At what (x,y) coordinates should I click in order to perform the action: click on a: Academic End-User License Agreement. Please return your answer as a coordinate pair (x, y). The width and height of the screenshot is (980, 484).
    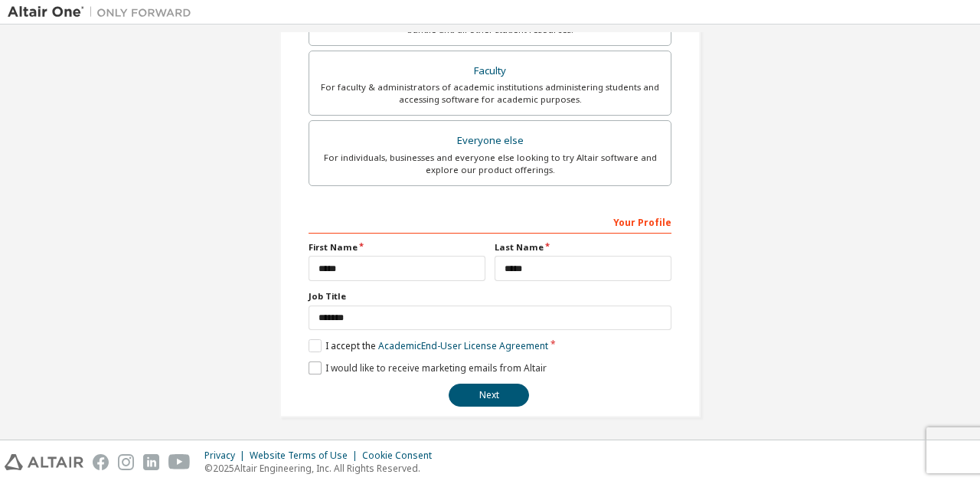
    Looking at the image, I should click on (463, 345).